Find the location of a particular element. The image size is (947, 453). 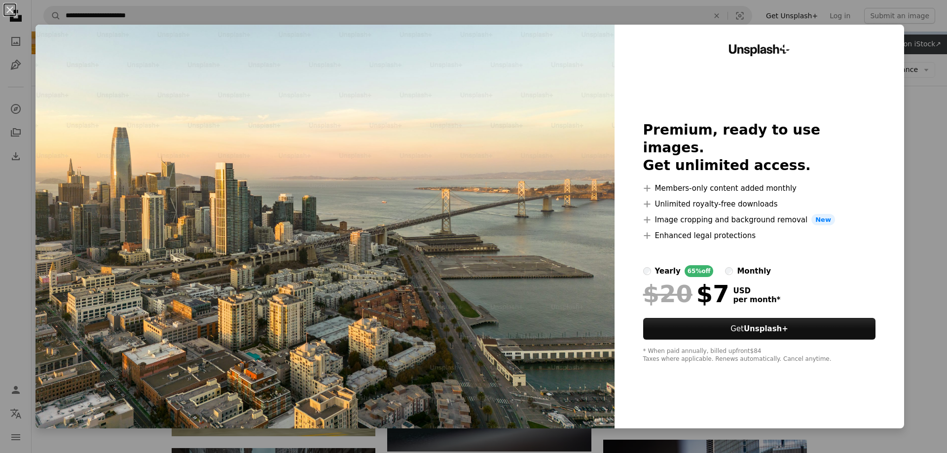

div: 65% off is located at coordinates (699, 271).